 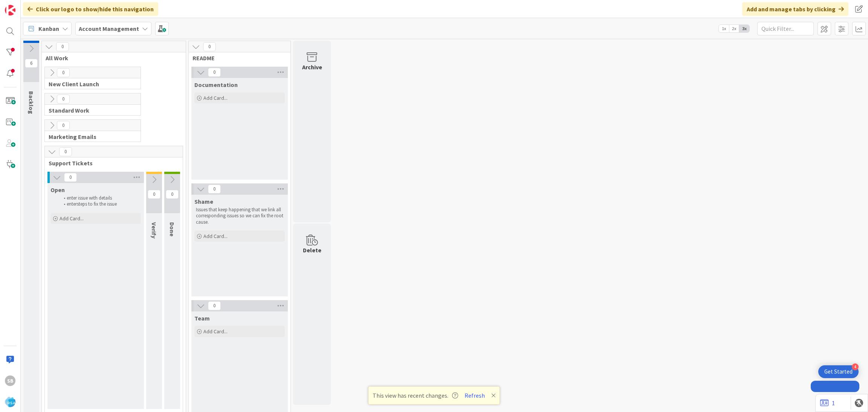 What do you see at coordinates (111, 58) in the screenshot?
I see `span: All Work` at bounding box center [111, 58].